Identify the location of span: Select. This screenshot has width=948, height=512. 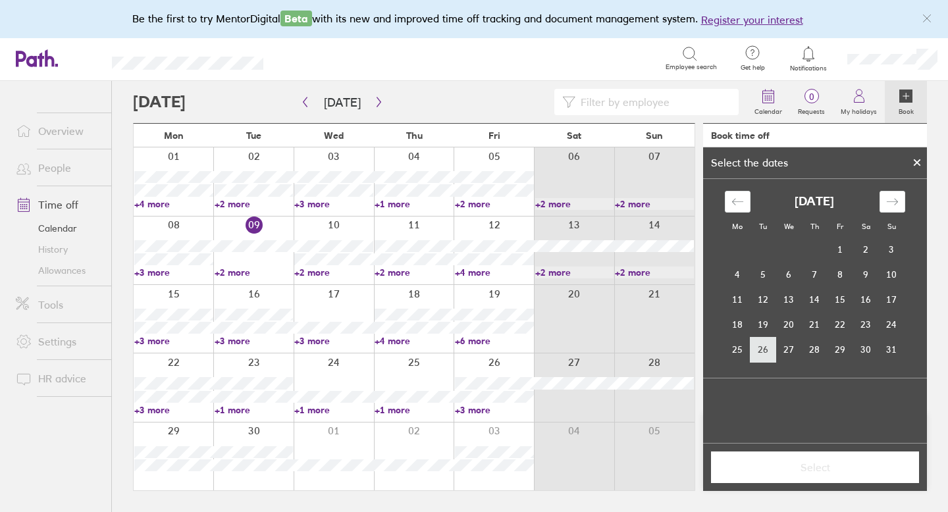
(815, 468).